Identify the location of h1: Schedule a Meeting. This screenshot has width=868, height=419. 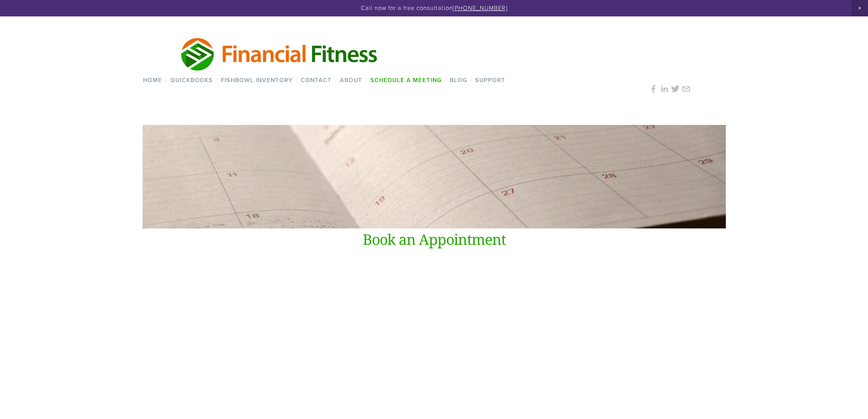
(434, 177).